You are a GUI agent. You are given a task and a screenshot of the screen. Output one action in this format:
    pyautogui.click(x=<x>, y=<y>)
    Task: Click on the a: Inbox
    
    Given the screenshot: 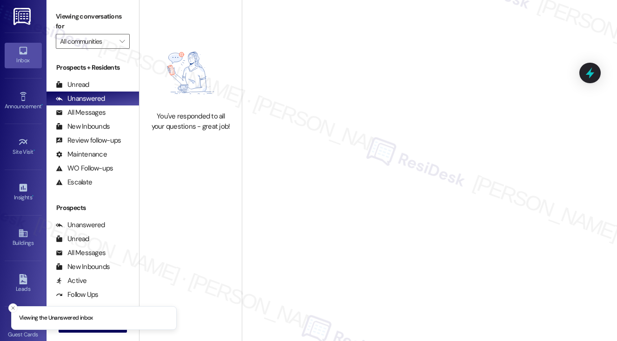 What is the action you would take?
    pyautogui.click(x=23, y=55)
    